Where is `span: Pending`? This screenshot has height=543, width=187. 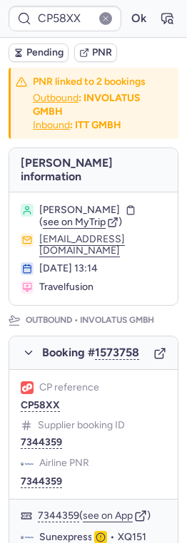
span: Pending is located at coordinates (45, 53).